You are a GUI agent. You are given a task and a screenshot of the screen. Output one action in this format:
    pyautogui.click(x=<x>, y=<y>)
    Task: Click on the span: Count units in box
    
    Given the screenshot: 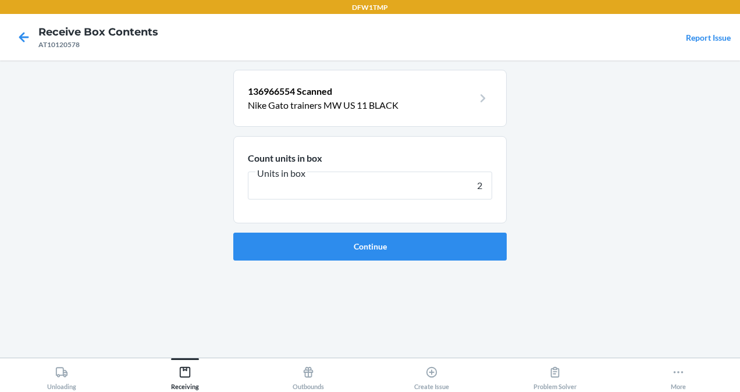 What is the action you would take?
    pyautogui.click(x=285, y=158)
    